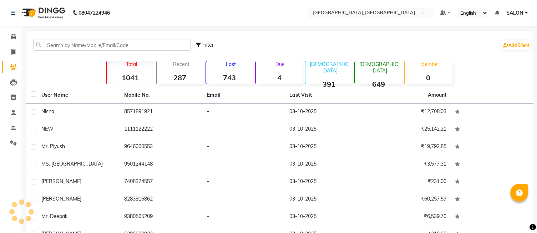  I want to click on td: 8571891921, so click(161, 112).